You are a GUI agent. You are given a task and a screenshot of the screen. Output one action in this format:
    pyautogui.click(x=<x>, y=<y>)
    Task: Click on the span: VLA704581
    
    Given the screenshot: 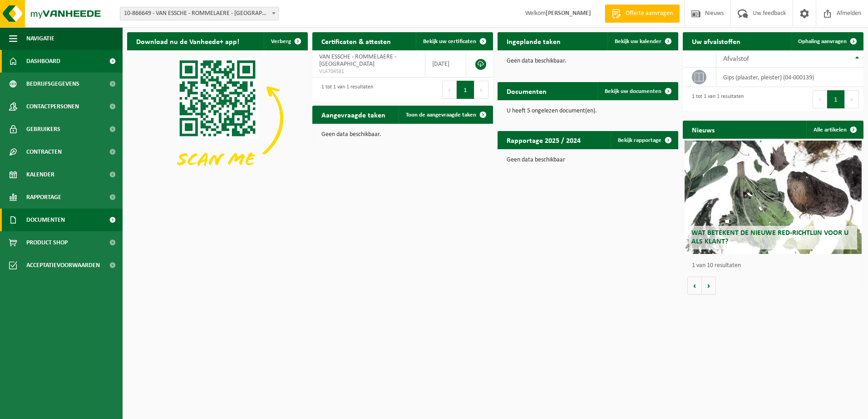 What is the action you would take?
    pyautogui.click(x=368, y=71)
    